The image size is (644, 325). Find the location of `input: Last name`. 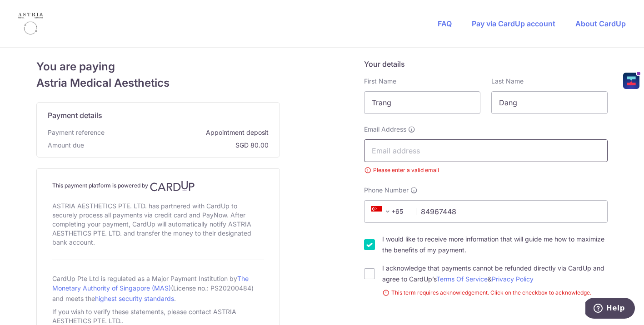

input: Last name is located at coordinates (549, 103).